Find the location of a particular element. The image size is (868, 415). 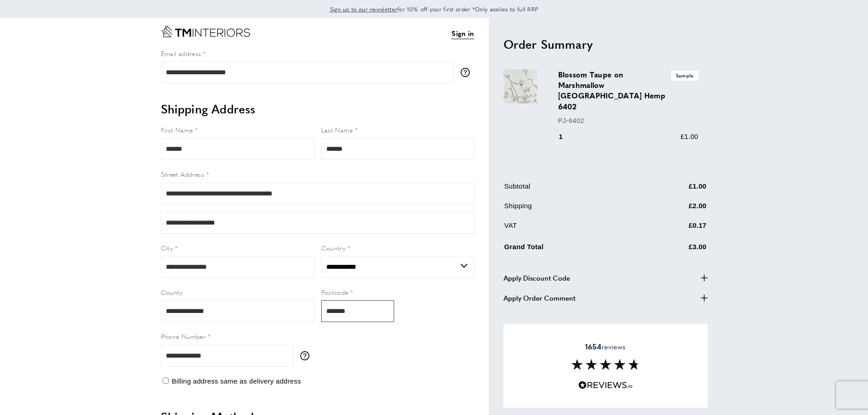

div: 1 is located at coordinates (567, 137).